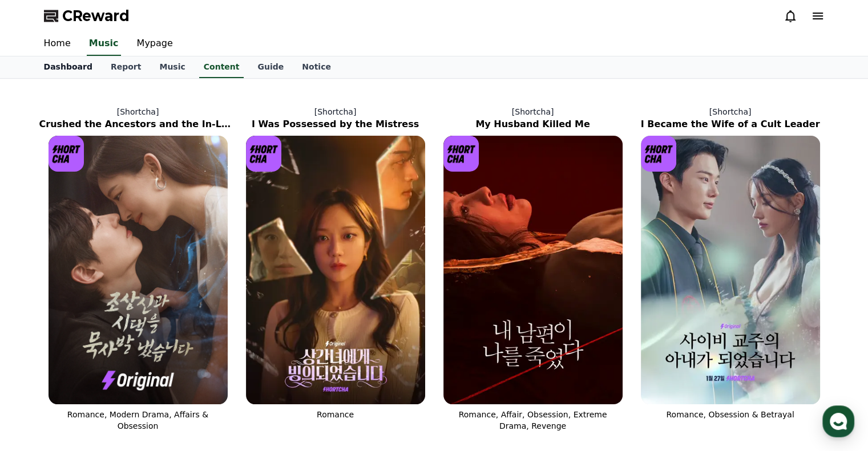 This screenshot has height=451, width=868. I want to click on span: Settings, so click(183, 379).